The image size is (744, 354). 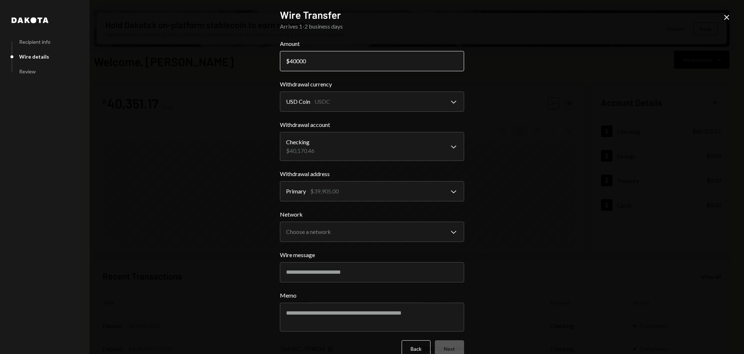 I want to click on input: 0.00, so click(x=372, y=61).